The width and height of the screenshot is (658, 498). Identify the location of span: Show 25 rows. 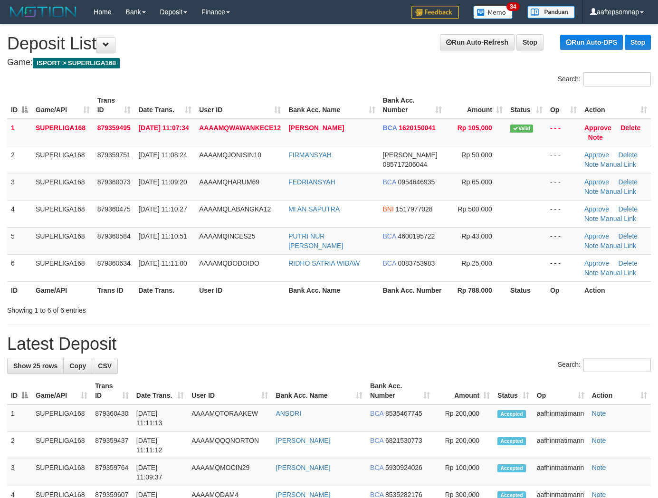
(35, 366).